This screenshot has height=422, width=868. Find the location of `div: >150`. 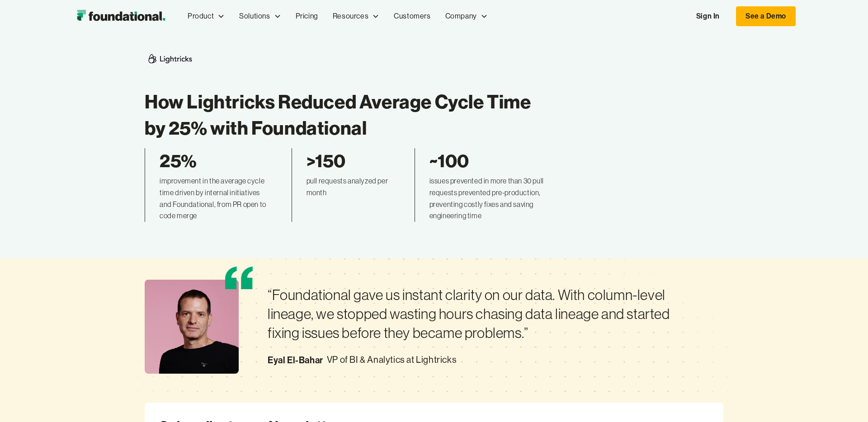

div: >150 is located at coordinates (350, 161).